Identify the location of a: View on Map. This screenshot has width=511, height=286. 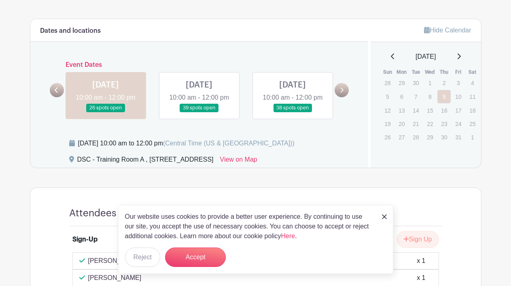
(239, 161).